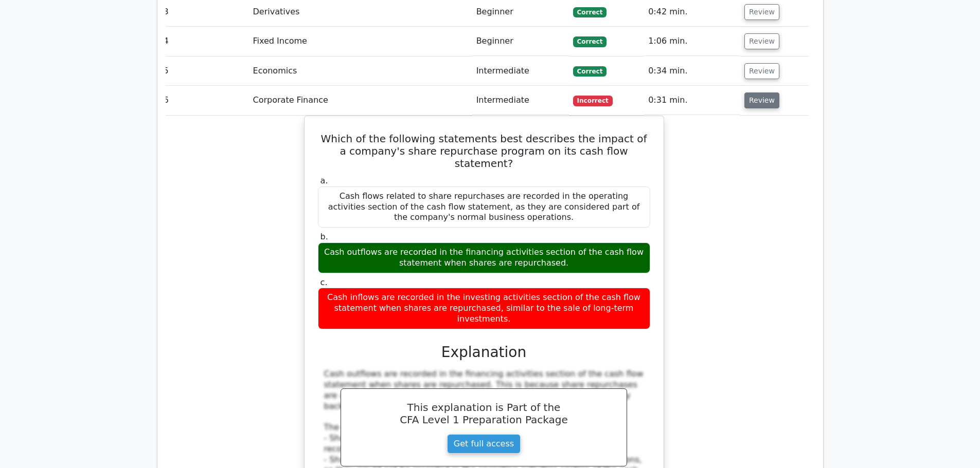  Describe the element at coordinates (593, 100) in the screenshot. I see `span: Incorrect` at that location.